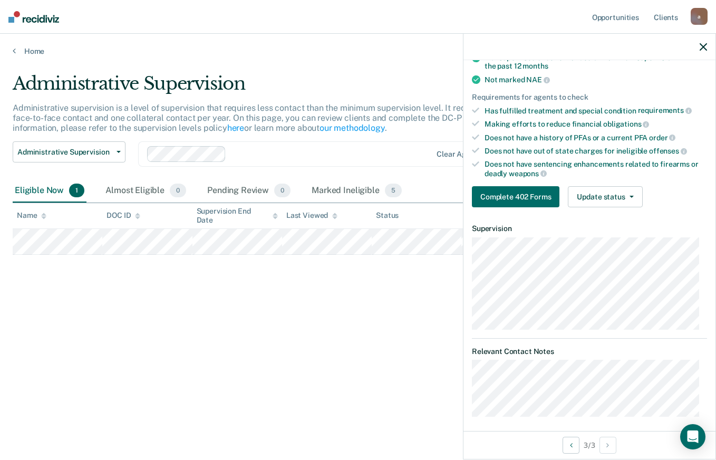 The height and width of the screenshot is (460, 716). What do you see at coordinates (665, 110) in the screenshot?
I see `span: requirements` at bounding box center [665, 110].